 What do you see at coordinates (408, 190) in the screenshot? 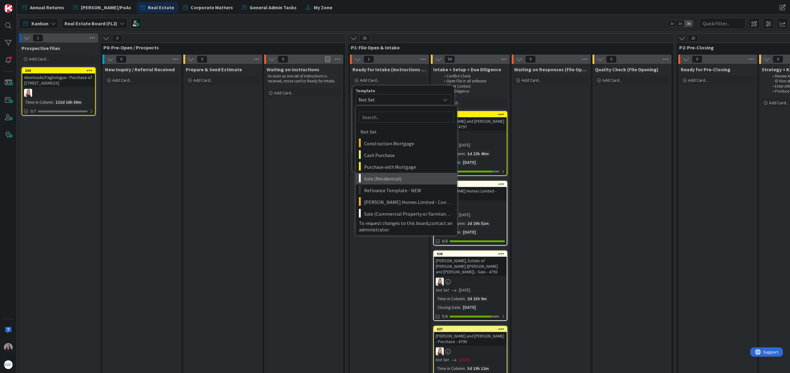
I see `span: Refinance Template - NEW` at bounding box center [408, 190].